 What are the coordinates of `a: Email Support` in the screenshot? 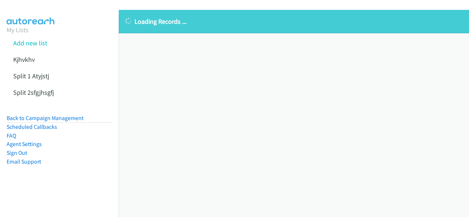 It's located at (24, 162).